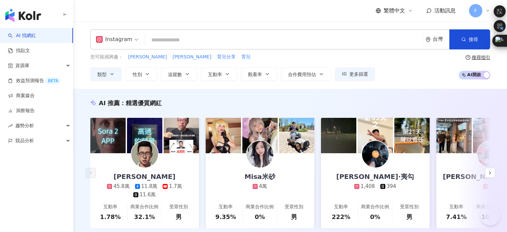  What do you see at coordinates (34, 81) in the screenshot?
I see `a: 效益預測報告BETA` at bounding box center [34, 81].